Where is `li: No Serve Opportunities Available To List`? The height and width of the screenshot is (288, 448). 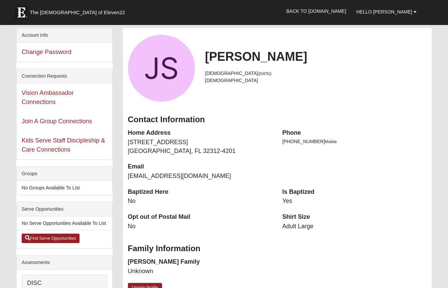
li: No Serve Opportunities Available To List is located at coordinates (64, 224).